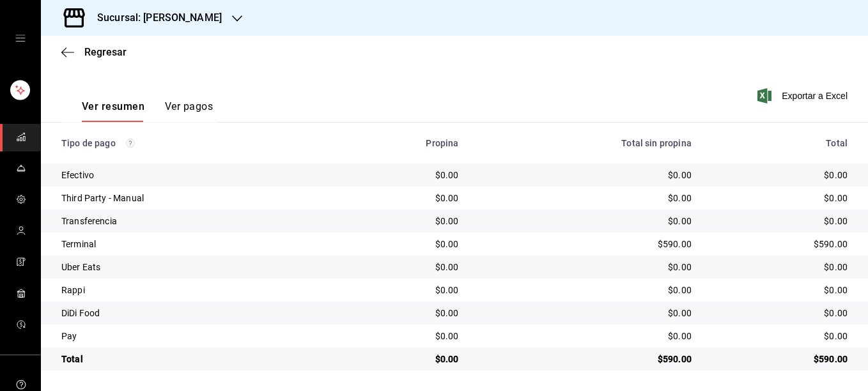  Describe the element at coordinates (113, 111) in the screenshot. I see `button: Ver resumen` at that location.